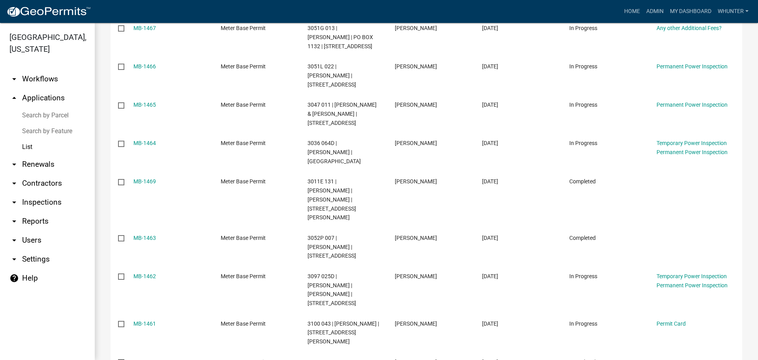 Image resolution: width=758 pixels, height=360 pixels. I want to click on span: 3051L 022 | LISA GILL | 210 17TH ST, so click(332, 75).